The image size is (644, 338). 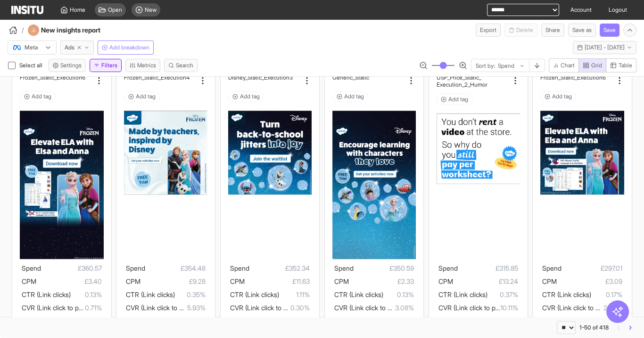 I want to click on span: £352.34, so click(x=276, y=321).